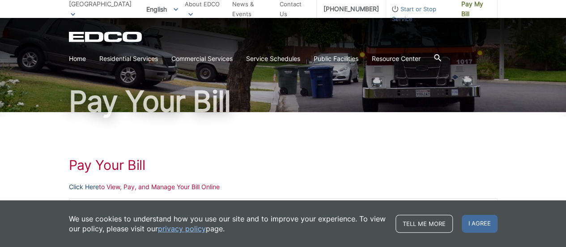 This screenshot has height=247, width=566. I want to click on span: English, so click(162, 9).